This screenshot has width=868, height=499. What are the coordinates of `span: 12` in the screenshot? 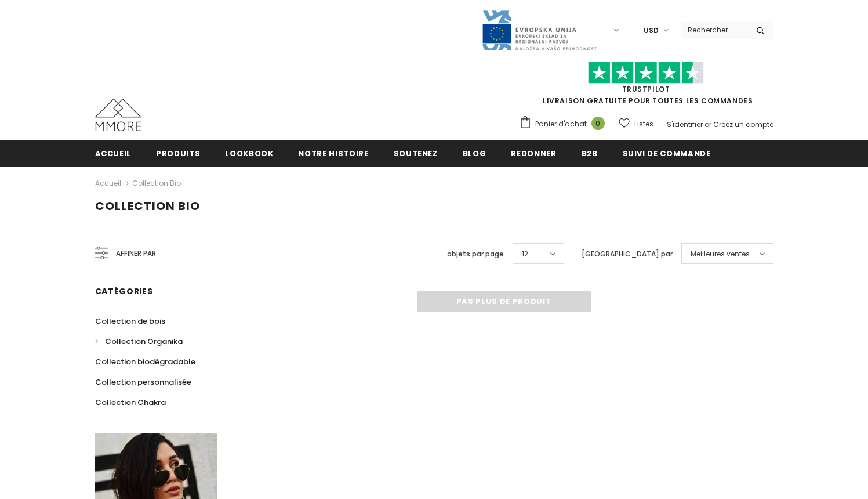 It's located at (525, 254).